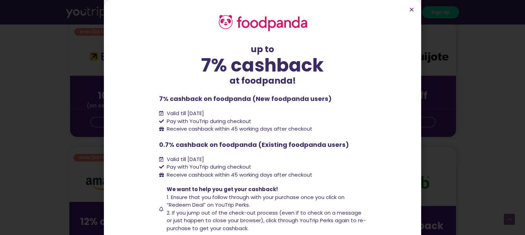  I want to click on span: 2. If you jump out of the check-out process (even if to check on a message or just happen to clos..., so click(266, 220).